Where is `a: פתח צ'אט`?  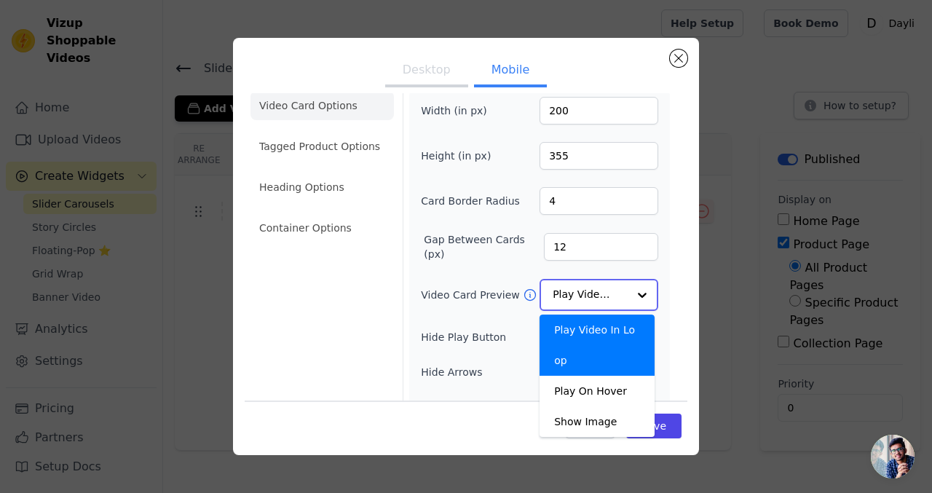
a: פתח צ'אט is located at coordinates (893, 456).